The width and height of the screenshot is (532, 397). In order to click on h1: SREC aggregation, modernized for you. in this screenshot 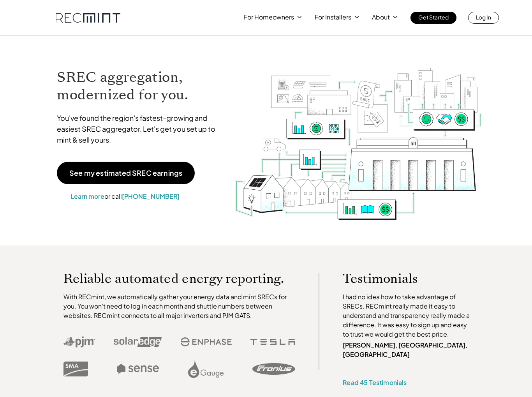, I will do `click(140, 86)`.